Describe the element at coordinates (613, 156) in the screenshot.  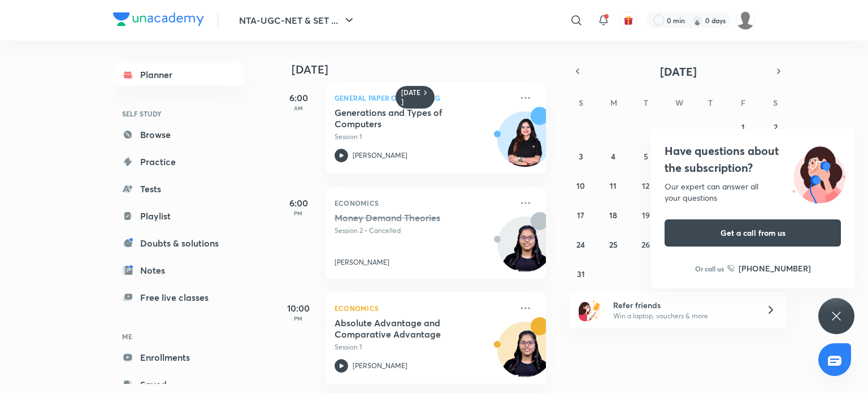
I see `button: August 4, 2025` at that location.